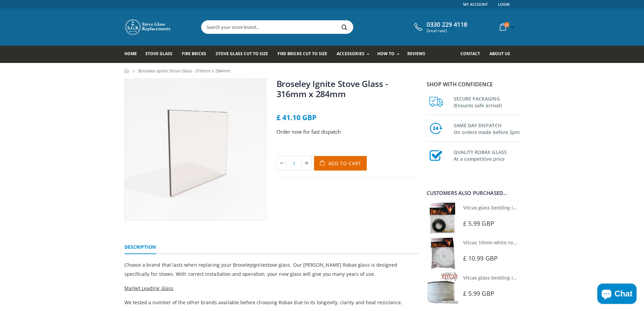  Describe the element at coordinates (440, 27) in the screenshot. I see `a: 0330 229 4118 (local rate)` at that location.